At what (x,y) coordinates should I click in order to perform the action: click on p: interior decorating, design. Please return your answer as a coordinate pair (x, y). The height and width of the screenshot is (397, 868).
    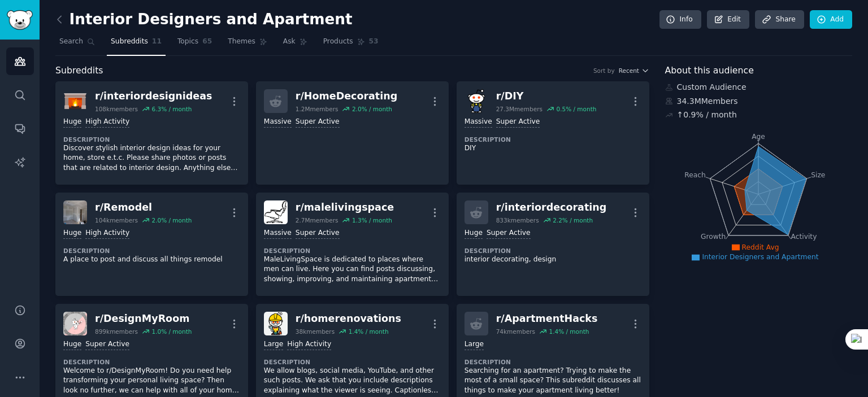
    Looking at the image, I should click on (552, 260).